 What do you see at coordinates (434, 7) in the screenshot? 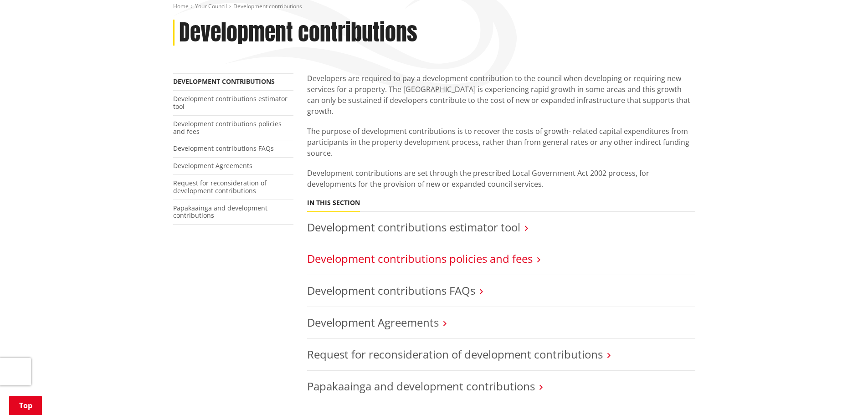
I see `nav: breadcrumb` at bounding box center [434, 7].